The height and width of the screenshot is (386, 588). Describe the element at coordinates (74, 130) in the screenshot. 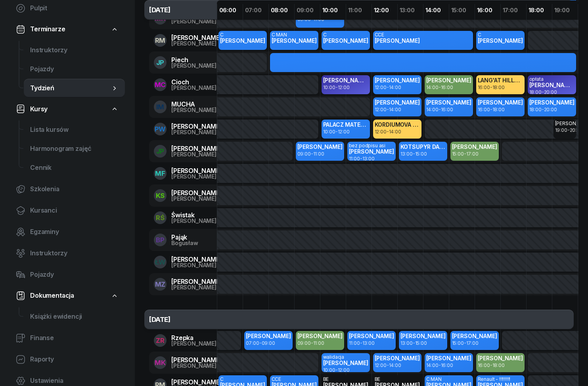

I see `a: Lista kursów` at that location.